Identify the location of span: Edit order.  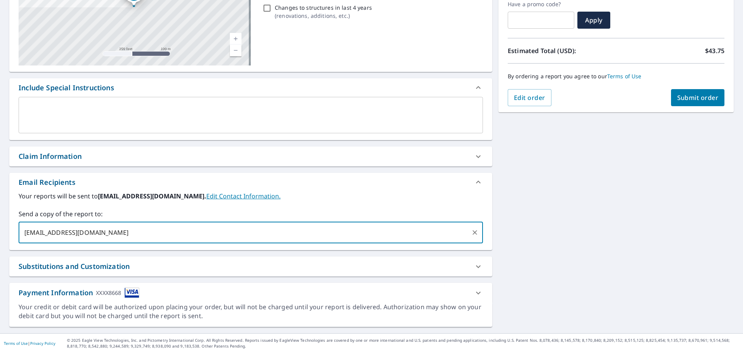
(530, 98).